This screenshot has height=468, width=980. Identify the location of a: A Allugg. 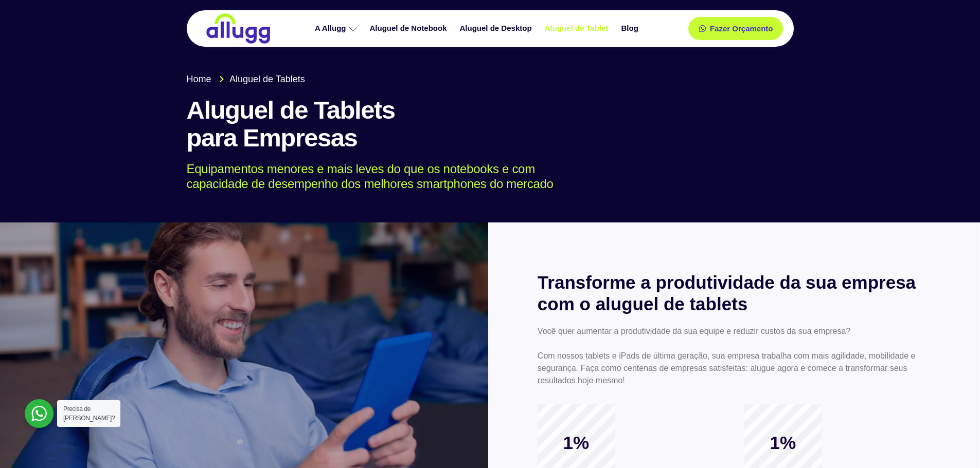
(337, 28).